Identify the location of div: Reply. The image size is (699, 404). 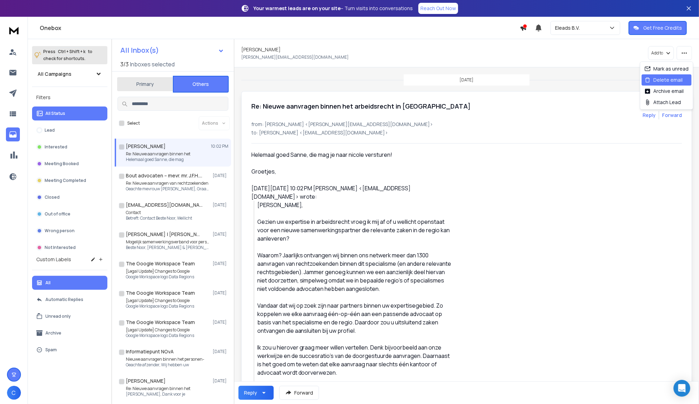
(250, 392).